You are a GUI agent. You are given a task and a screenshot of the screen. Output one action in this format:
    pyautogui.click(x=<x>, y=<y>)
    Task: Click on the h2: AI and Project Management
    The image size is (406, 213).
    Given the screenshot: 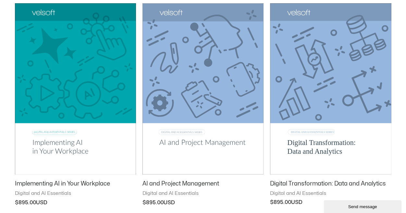 What is the action you would take?
    pyautogui.click(x=203, y=184)
    